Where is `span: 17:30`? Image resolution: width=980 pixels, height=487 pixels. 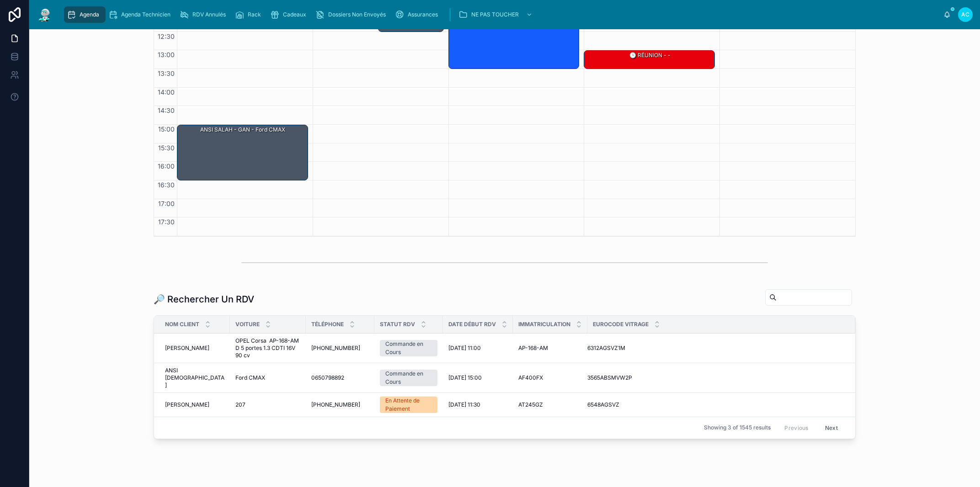
span: 17:30 is located at coordinates (167, 222).